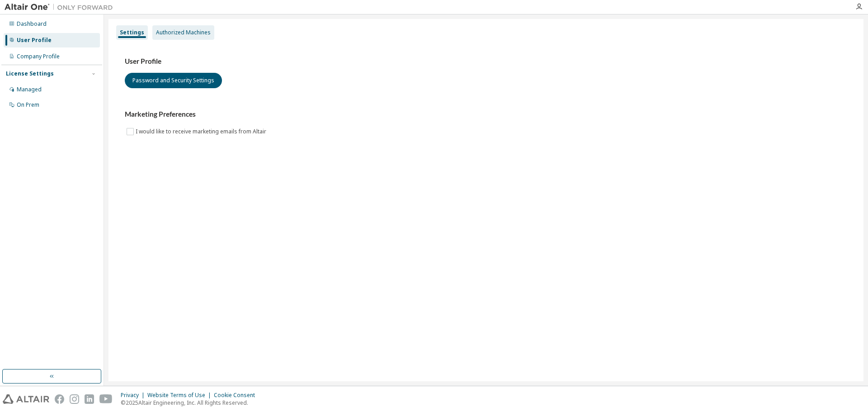  I want to click on div: Dashboard, so click(32, 24).